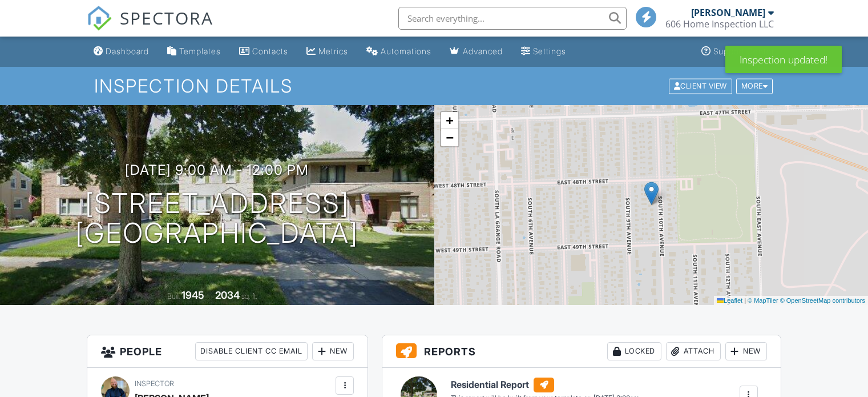 This screenshot has height=397, width=868. Describe the element at coordinates (549, 51) in the screenshot. I see `div: Settings` at that location.